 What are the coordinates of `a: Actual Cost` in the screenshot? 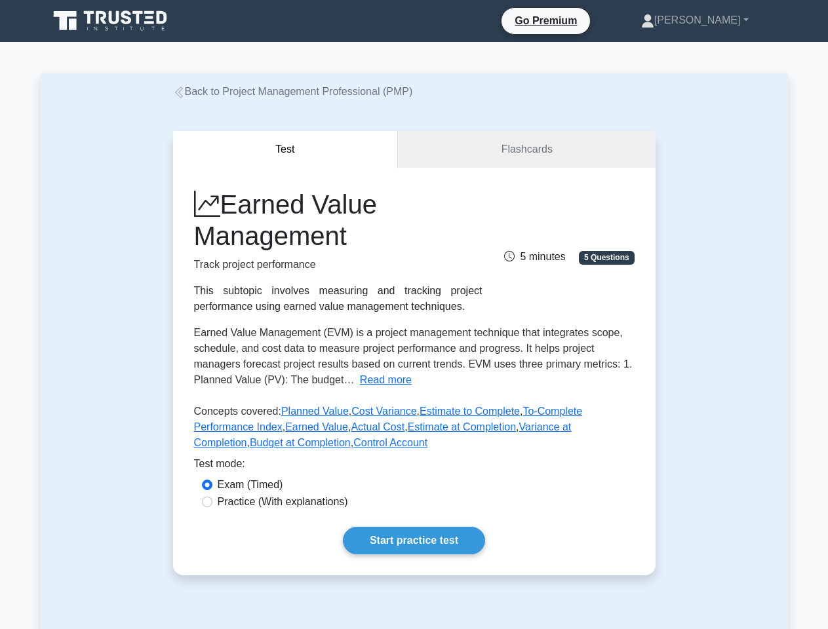 It's located at (377, 427).